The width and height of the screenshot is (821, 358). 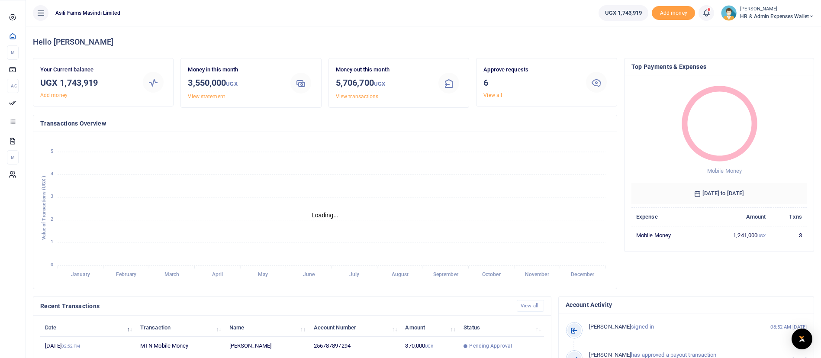 What do you see at coordinates (354, 346) in the screenshot?
I see `td: 256787897294` at bounding box center [354, 346].